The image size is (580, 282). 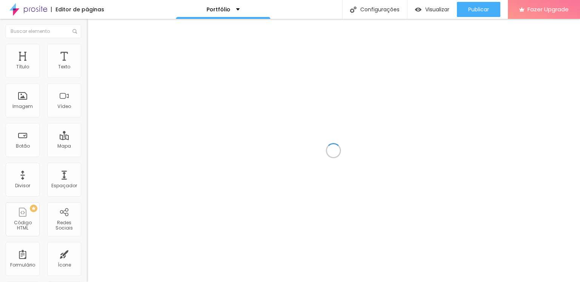 What do you see at coordinates (64, 146) in the screenshot?
I see `div: Mapa` at bounding box center [64, 146].